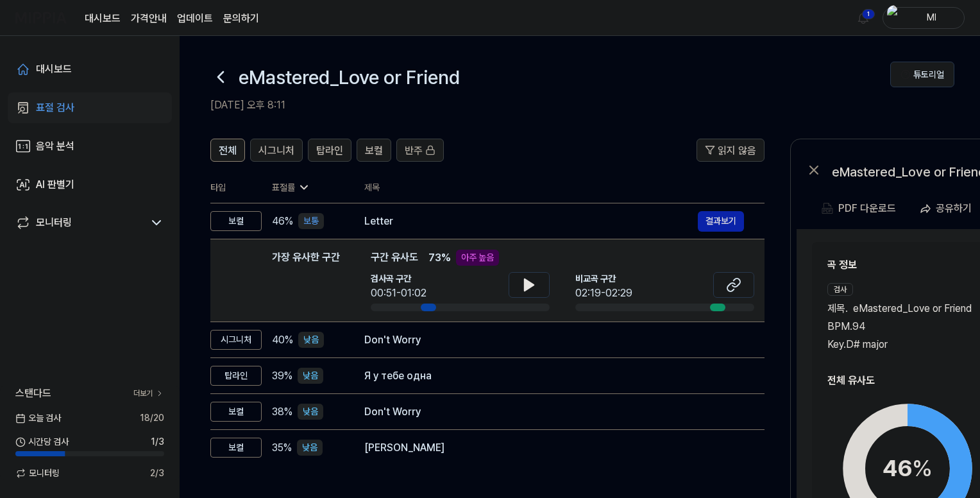  I want to click on span: 탑라인, so click(330, 151).